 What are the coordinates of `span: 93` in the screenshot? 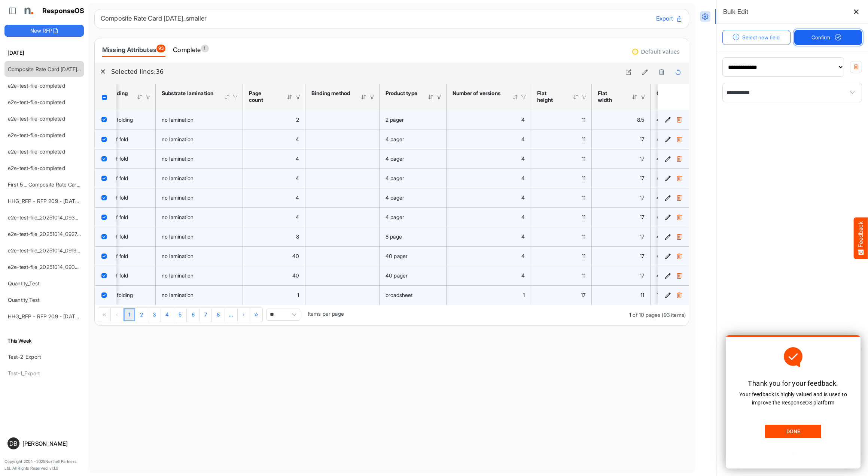 It's located at (161, 49).